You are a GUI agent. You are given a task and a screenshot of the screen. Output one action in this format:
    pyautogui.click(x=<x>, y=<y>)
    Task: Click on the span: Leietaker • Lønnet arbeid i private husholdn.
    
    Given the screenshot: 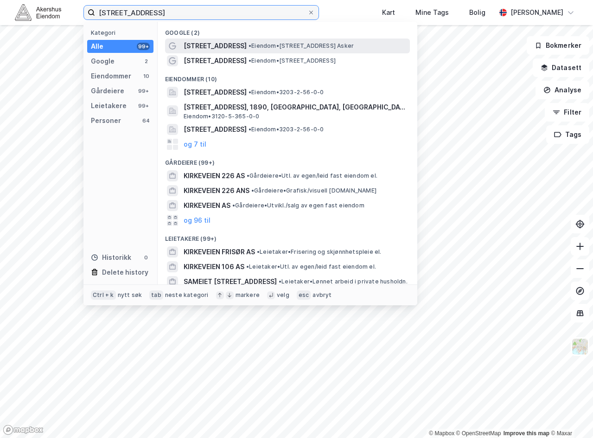 What is the action you would take?
    pyautogui.click(x=343, y=282)
    